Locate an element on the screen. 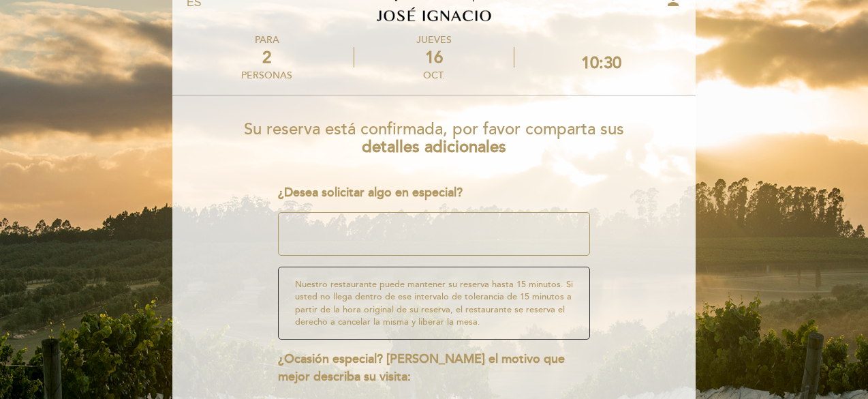  div: PARA is located at coordinates (267, 39).